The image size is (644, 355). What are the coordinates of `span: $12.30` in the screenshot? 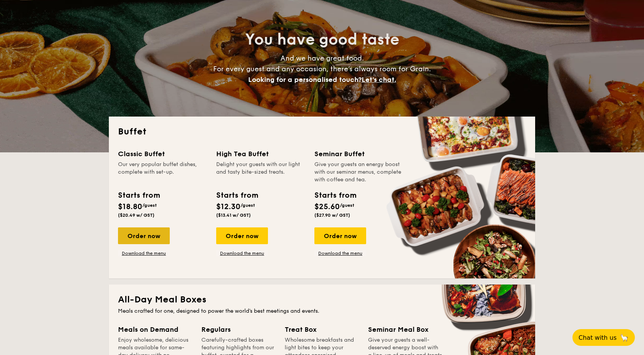 It's located at (228, 207).